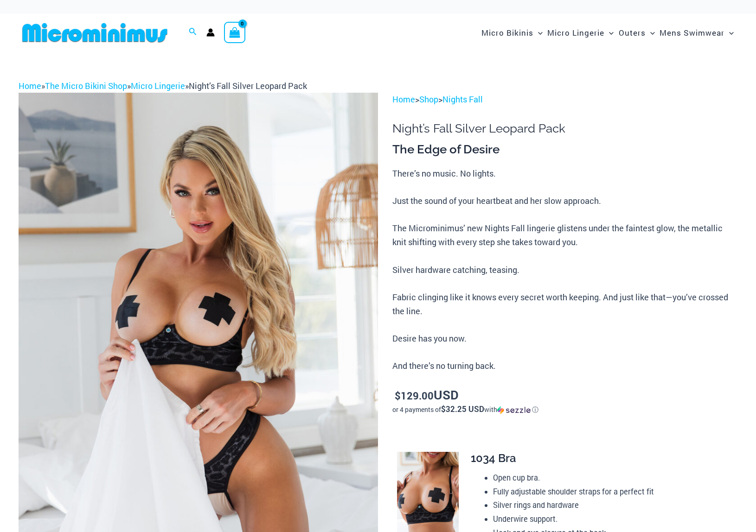 The height and width of the screenshot is (532, 756). What do you see at coordinates (235, 32) in the screenshot?
I see `a: View Shopping Cart, empty` at bounding box center [235, 32].